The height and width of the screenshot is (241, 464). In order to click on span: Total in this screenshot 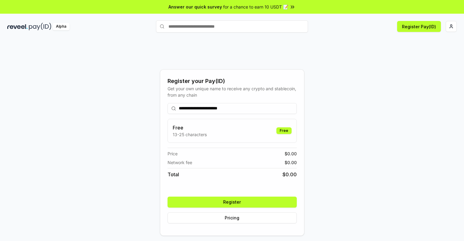, I will do `click(173, 174)`.